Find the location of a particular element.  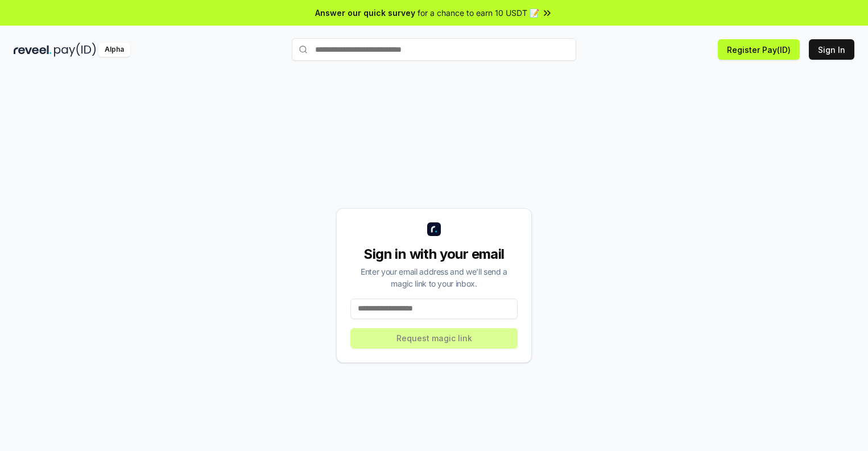

div: Enter your email address and we’ll send a magic link to your inbox. is located at coordinates (434, 278).